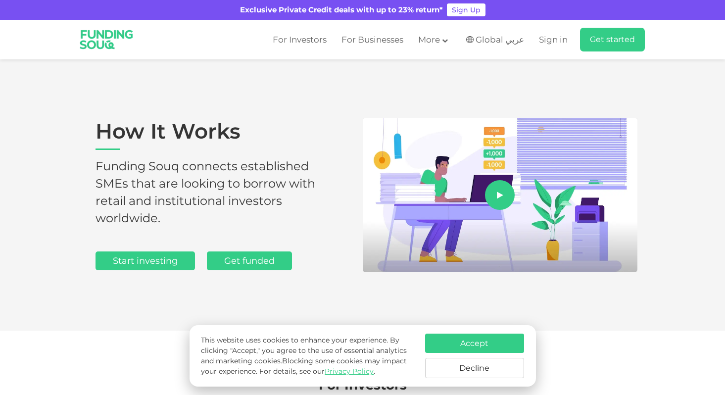 The height and width of the screenshot is (395, 725). I want to click on button: Decline, so click(475, 368).